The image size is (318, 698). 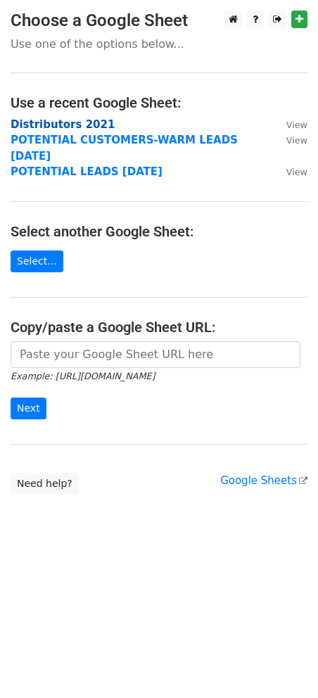 I want to click on h4: Copy/paste a Google Sheet URL:, so click(x=159, y=327).